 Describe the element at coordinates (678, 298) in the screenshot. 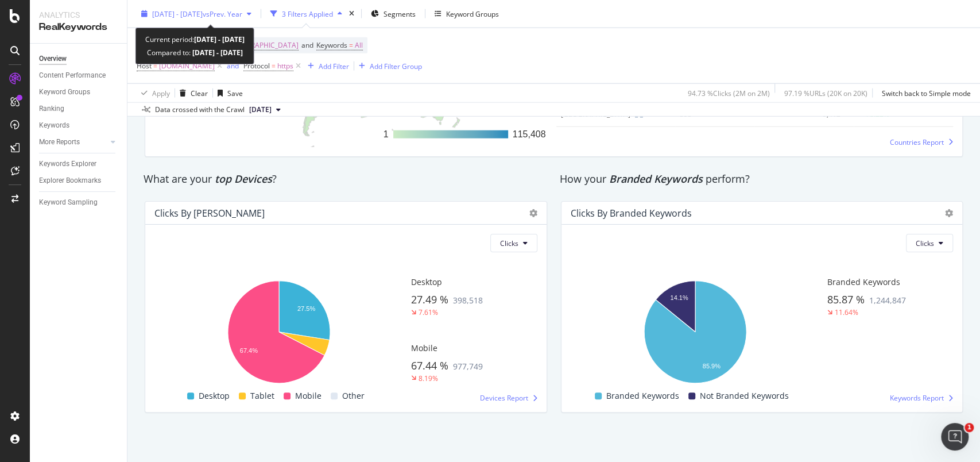

I see `text: 14.1%` at that location.